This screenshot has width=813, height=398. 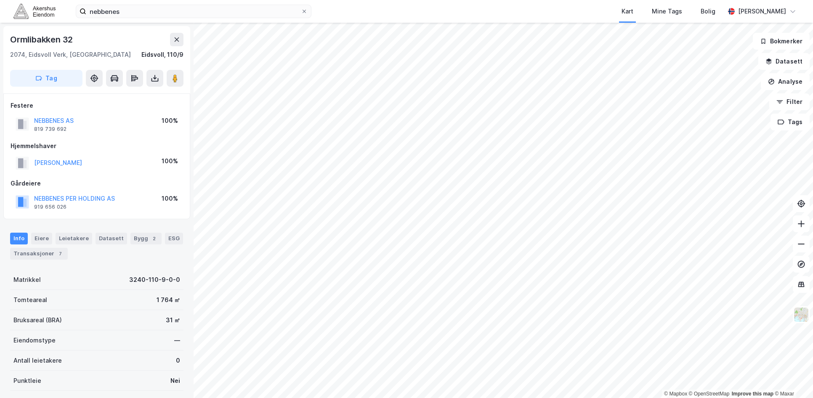 I want to click on button: Filter, so click(x=790, y=102).